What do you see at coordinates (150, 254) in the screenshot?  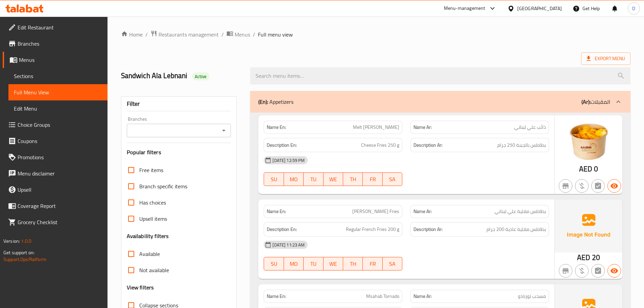 I see `span: Available` at bounding box center [150, 254].